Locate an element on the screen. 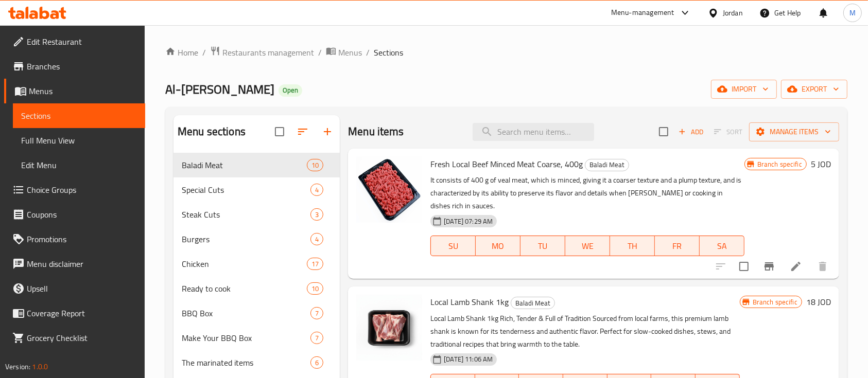  a: Coupons is located at coordinates (75, 215).